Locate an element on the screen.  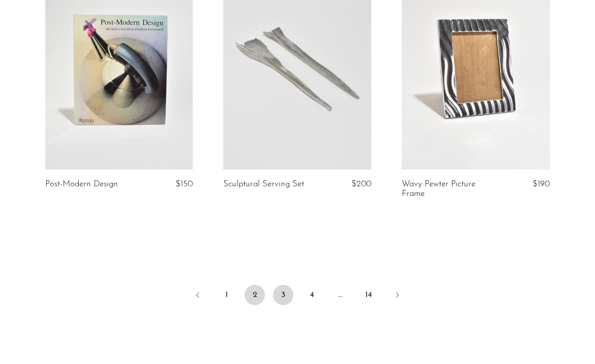
span: $200 is located at coordinates (361, 184).